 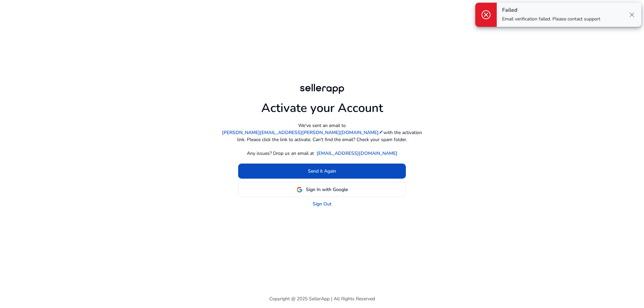 I want to click on button: Sign In with Google, so click(x=322, y=189).